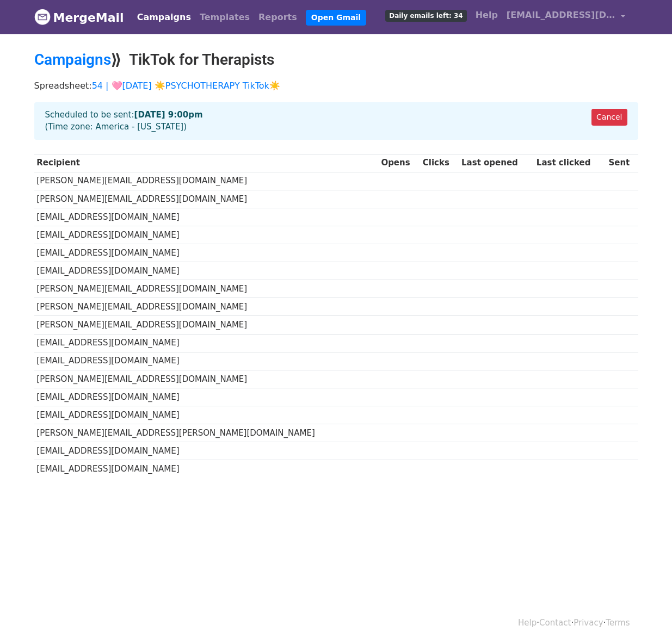 Image resolution: width=672 pixels, height=644 pixels. Describe the element at coordinates (225, 17) in the screenshot. I see `a: Templates` at that location.